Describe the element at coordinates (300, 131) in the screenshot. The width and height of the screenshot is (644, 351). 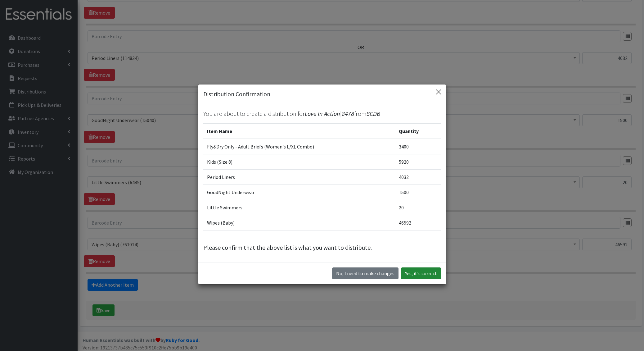
I see `th: Item Name` at that location.